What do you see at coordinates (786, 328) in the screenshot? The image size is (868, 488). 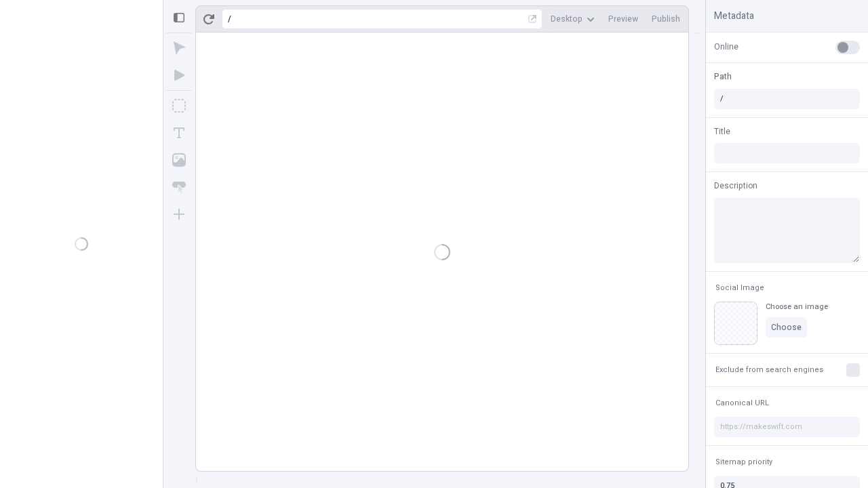 I see `span: Choose` at bounding box center [786, 328].